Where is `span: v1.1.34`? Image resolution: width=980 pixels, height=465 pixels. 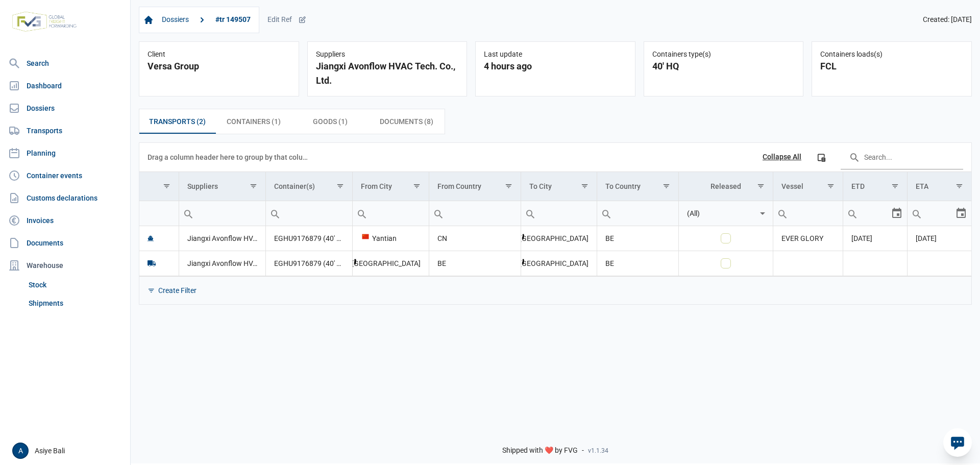
span: v1.1.34 is located at coordinates (598, 450).